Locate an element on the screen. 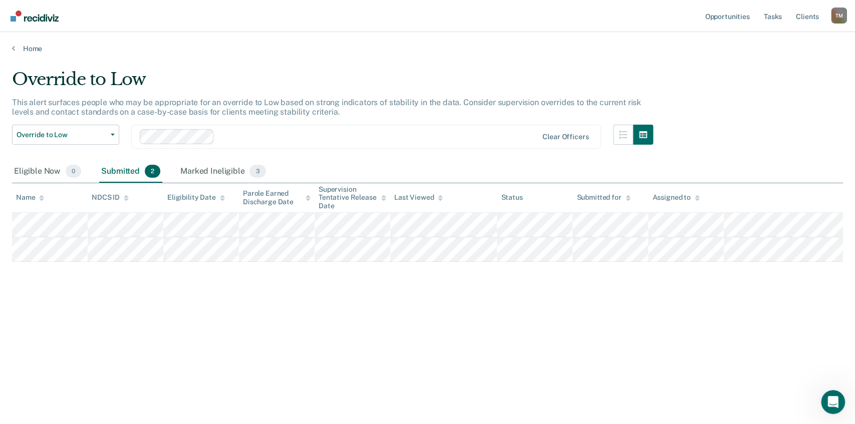 The image size is (855, 424). span: Override to Low is located at coordinates (62, 135).